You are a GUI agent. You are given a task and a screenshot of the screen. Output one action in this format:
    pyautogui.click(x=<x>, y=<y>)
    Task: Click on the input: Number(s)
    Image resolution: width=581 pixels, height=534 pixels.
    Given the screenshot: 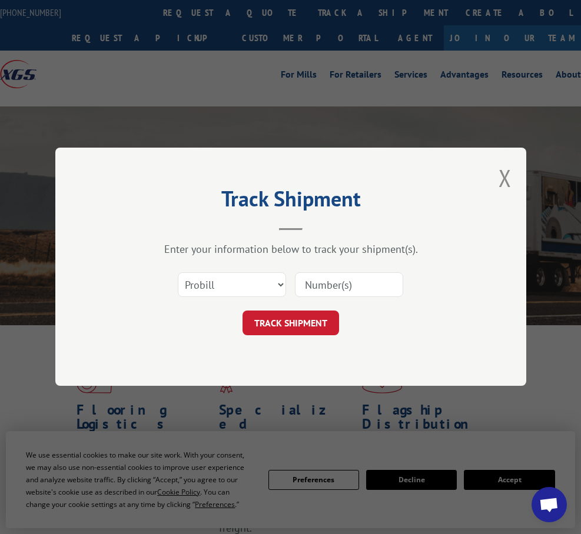 What is the action you would take?
    pyautogui.click(x=349, y=285)
    